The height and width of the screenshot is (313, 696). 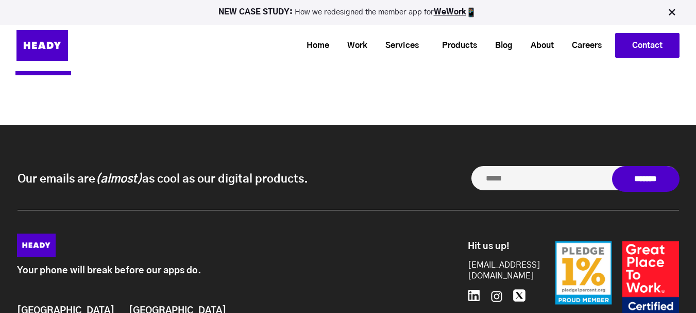 I want to click on a: WeWork, so click(x=450, y=12).